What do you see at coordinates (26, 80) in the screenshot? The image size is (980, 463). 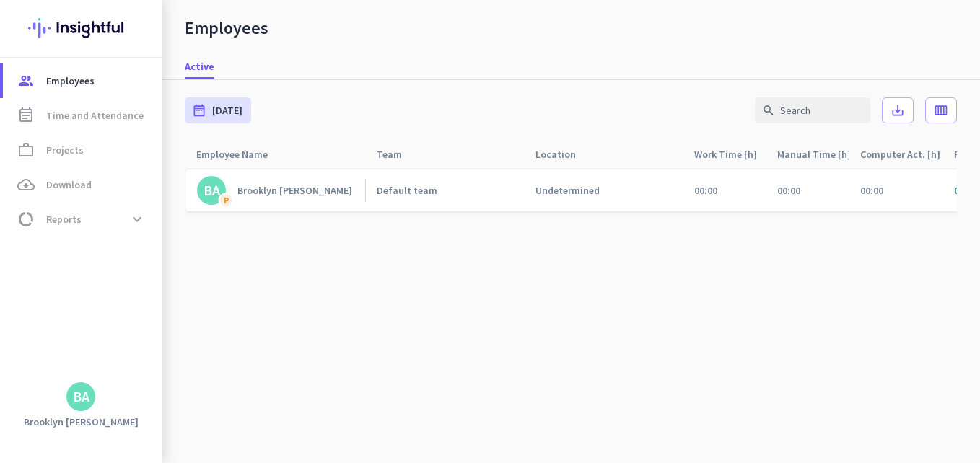 I see `i: group` at bounding box center [26, 80].